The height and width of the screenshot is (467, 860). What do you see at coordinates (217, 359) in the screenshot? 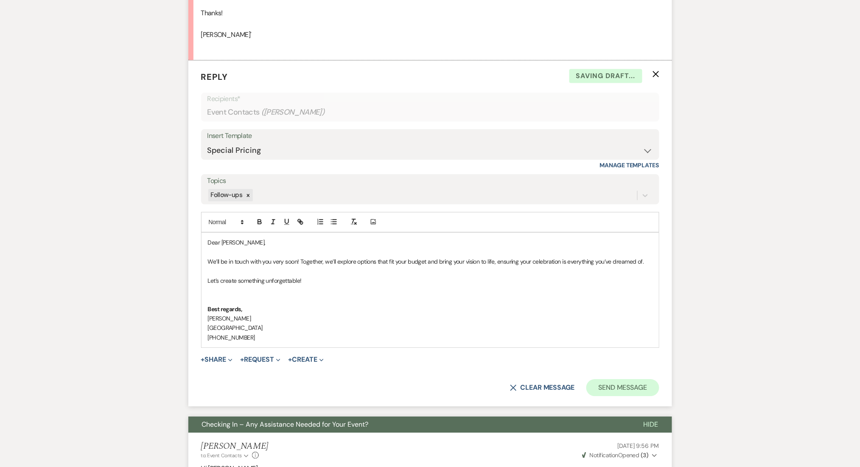
I see `button: Share` at bounding box center [217, 359].